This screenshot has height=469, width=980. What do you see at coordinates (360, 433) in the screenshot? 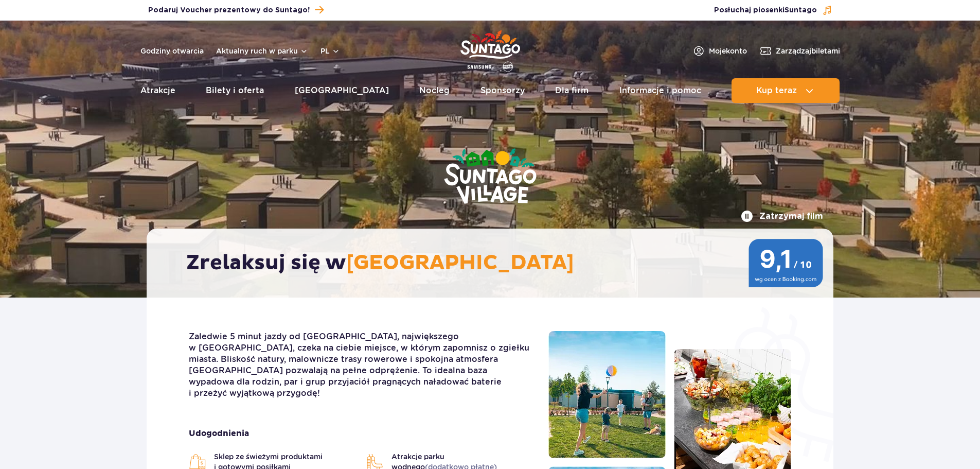
I see `strong: Udogodnienia` at bounding box center [360, 433].